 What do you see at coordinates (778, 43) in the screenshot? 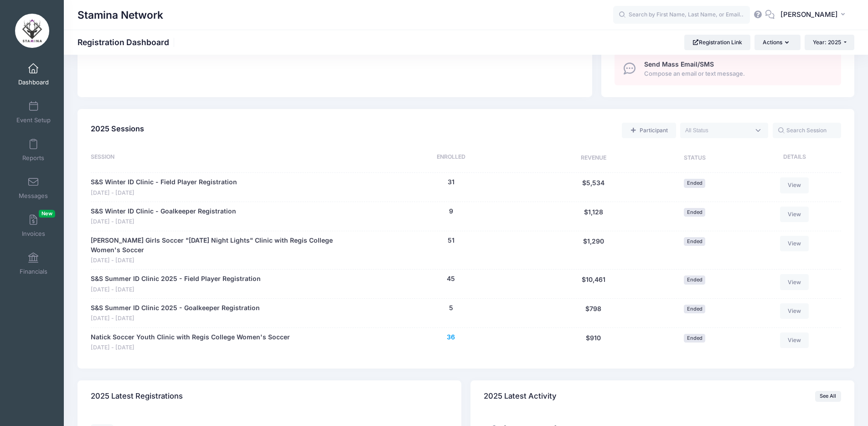
I see `button: Actions` at bounding box center [778, 43].